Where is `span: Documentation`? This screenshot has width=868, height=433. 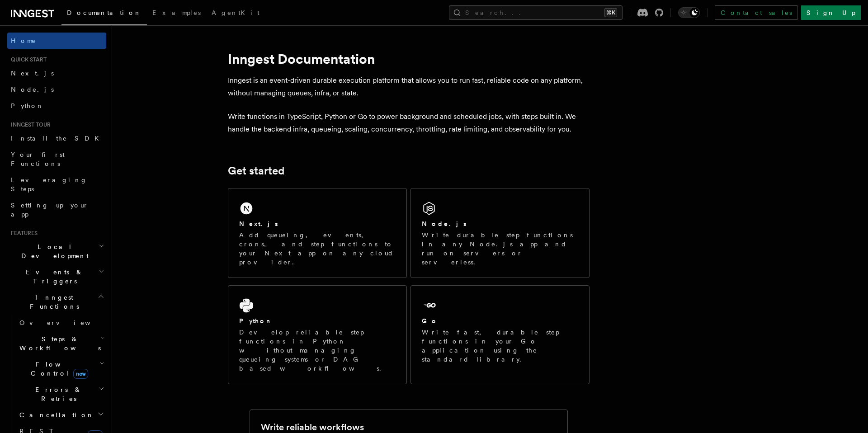
span: Documentation is located at coordinates (104, 12).